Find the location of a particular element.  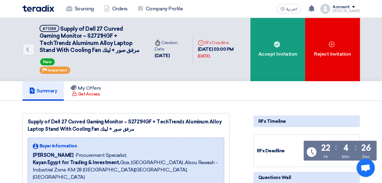

div: Creation Date is located at coordinates (171, 46).